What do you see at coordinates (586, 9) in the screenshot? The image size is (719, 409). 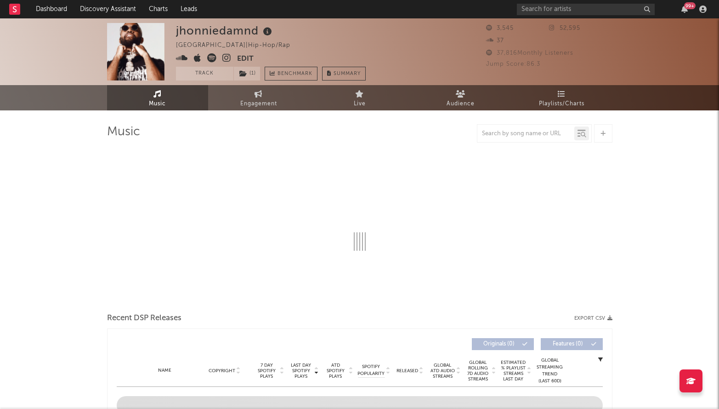 I see `input: Search for artists` at bounding box center [586, 9].